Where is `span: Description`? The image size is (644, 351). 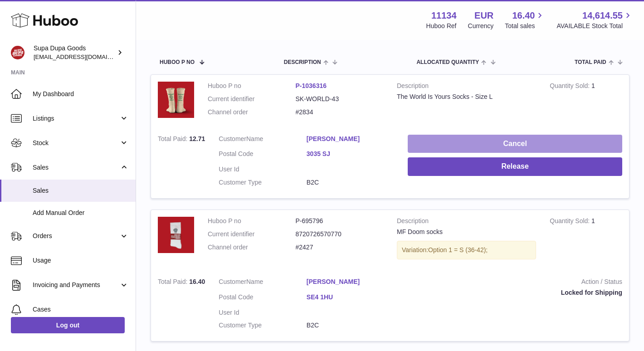
span: Description is located at coordinates (302, 62).